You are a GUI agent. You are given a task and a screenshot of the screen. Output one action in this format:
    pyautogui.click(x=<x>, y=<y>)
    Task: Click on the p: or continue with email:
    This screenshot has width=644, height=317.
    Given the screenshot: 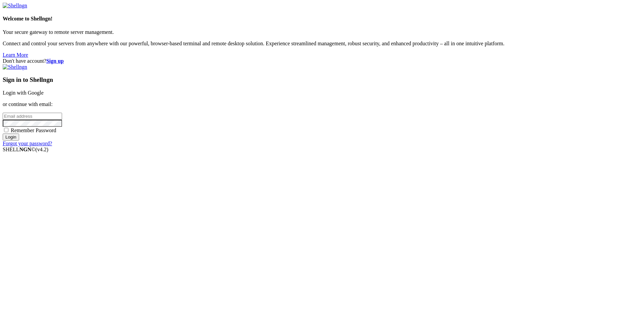 What is the action you would take?
    pyautogui.click(x=322, y=104)
    